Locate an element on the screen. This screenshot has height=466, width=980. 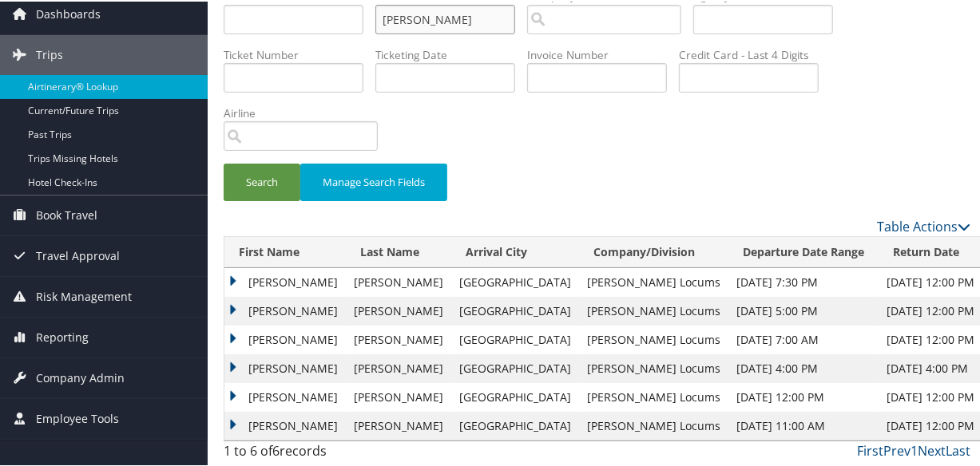
th: First Name: activate to sort column ascending is located at coordinates (285, 251).